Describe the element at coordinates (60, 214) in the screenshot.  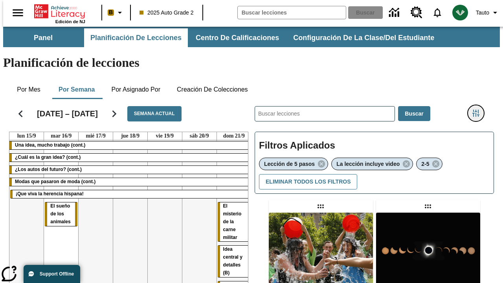
I see `span: El sueño de los animales` at that location.